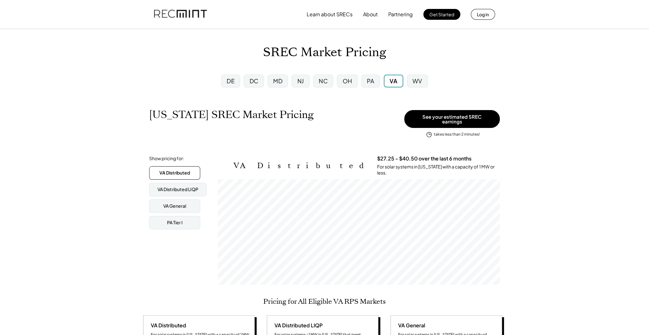  What do you see at coordinates (347, 81) in the screenshot?
I see `div: OH` at bounding box center [347, 81].